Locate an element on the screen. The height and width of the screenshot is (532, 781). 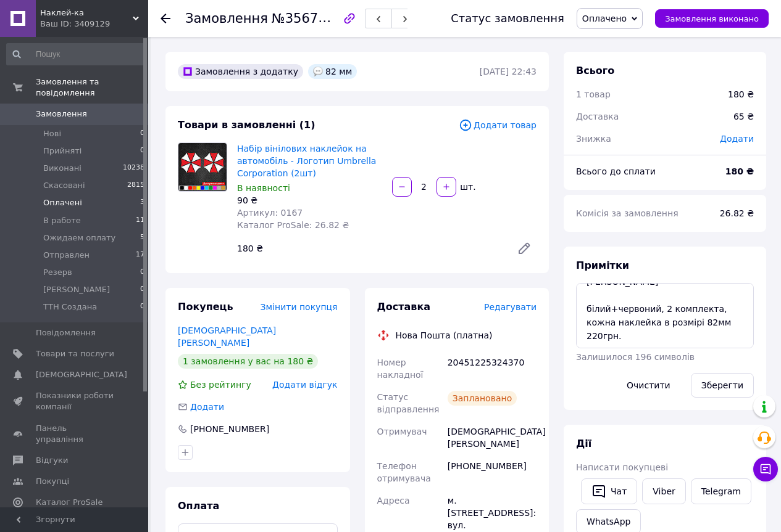
button: Чат з покупцем is located at coordinates (766, 469).